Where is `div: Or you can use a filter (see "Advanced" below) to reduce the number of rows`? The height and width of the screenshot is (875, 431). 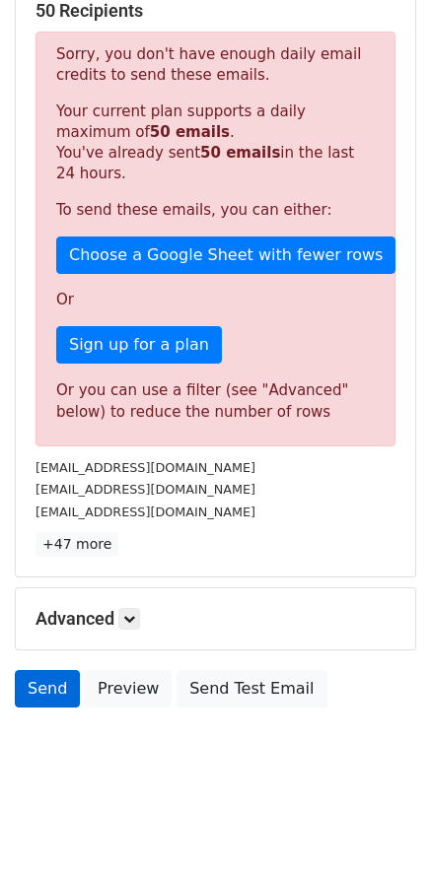
div: Or you can use a filter (see "Advanced" below) to reduce the number of rows is located at coordinates (215, 401).